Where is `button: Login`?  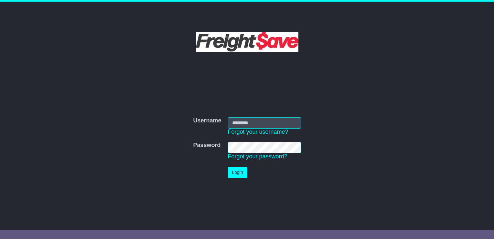 button: Login is located at coordinates (238, 172).